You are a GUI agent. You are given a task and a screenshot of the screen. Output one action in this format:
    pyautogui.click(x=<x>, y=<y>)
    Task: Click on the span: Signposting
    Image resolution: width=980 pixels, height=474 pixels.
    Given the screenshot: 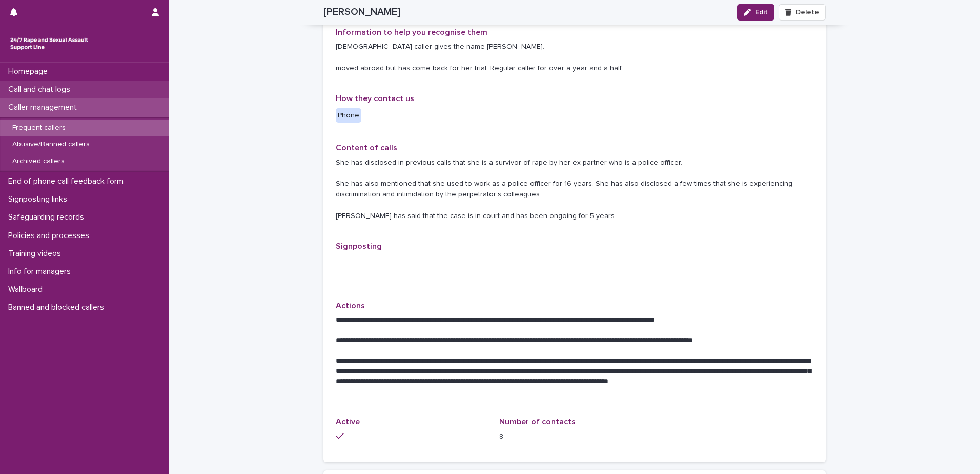 What is the action you would take?
    pyautogui.click(x=359, y=246)
    